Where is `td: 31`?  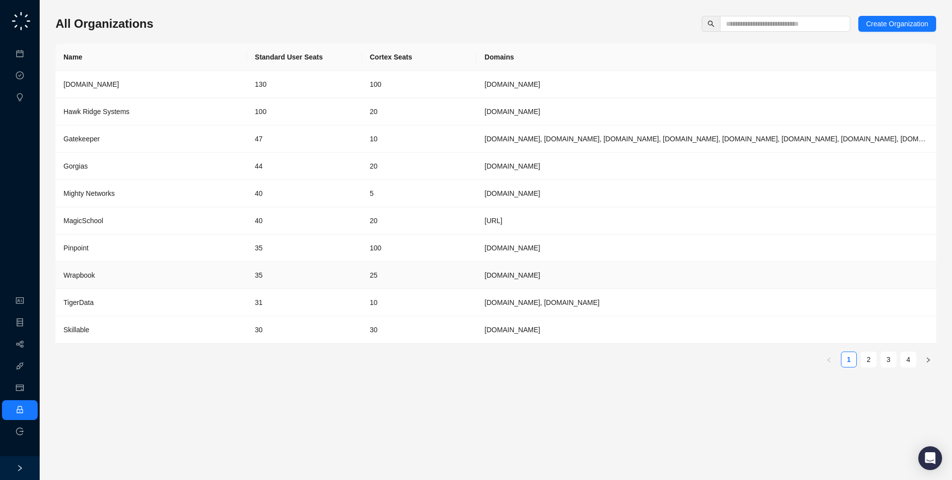 td: 31 is located at coordinates (305, 303).